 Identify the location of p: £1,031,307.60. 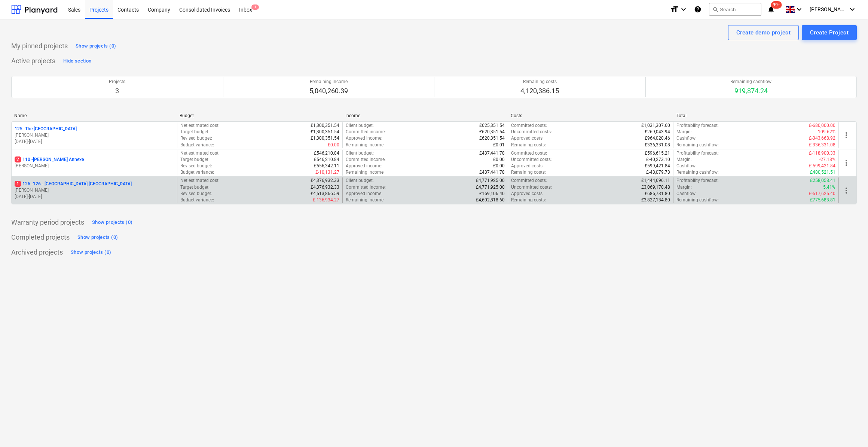
(656, 125).